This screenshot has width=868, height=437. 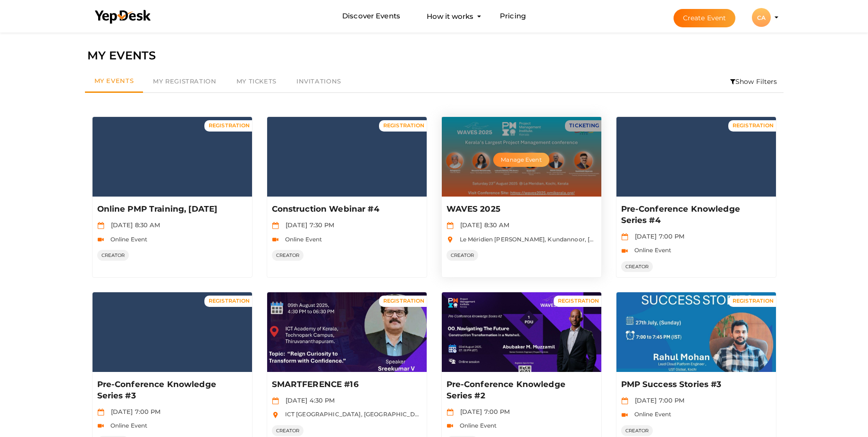 I want to click on profile-pic: CA, so click(x=762, y=18).